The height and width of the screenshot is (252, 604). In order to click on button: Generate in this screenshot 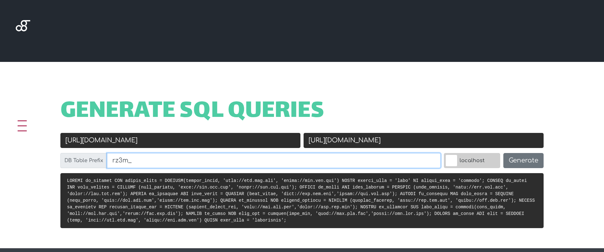, I will do `click(523, 161)`.